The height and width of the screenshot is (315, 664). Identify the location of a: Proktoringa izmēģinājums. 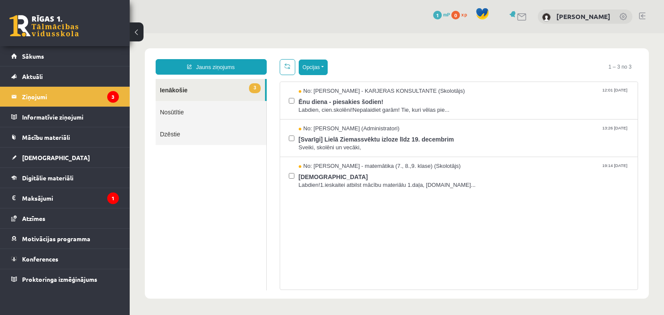
(65, 279).